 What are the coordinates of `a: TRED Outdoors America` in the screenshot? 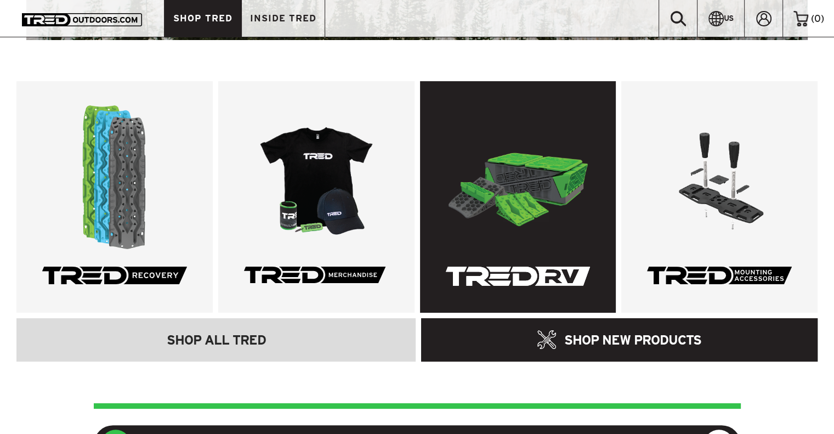 It's located at (82, 20).